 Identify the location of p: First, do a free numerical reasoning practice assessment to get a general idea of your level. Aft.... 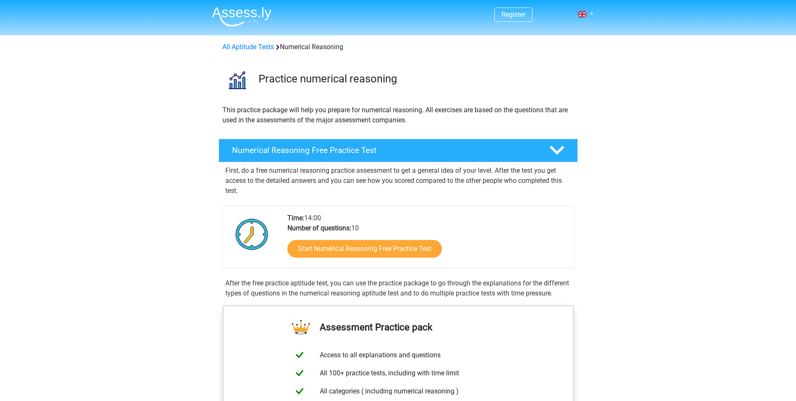
(398, 181).